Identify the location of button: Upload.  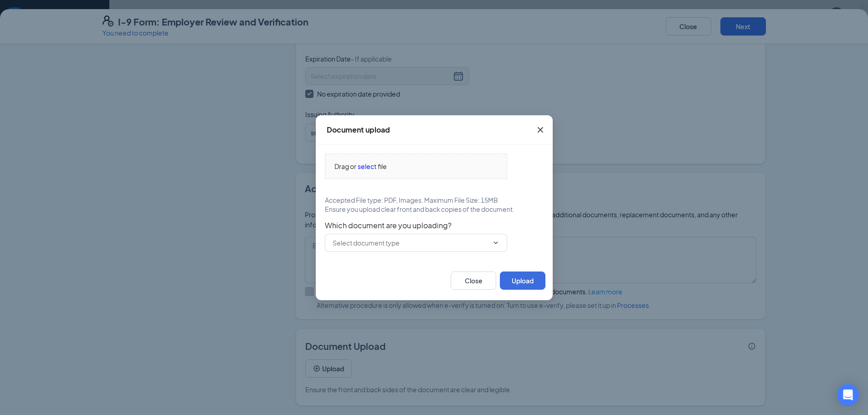
(522, 280).